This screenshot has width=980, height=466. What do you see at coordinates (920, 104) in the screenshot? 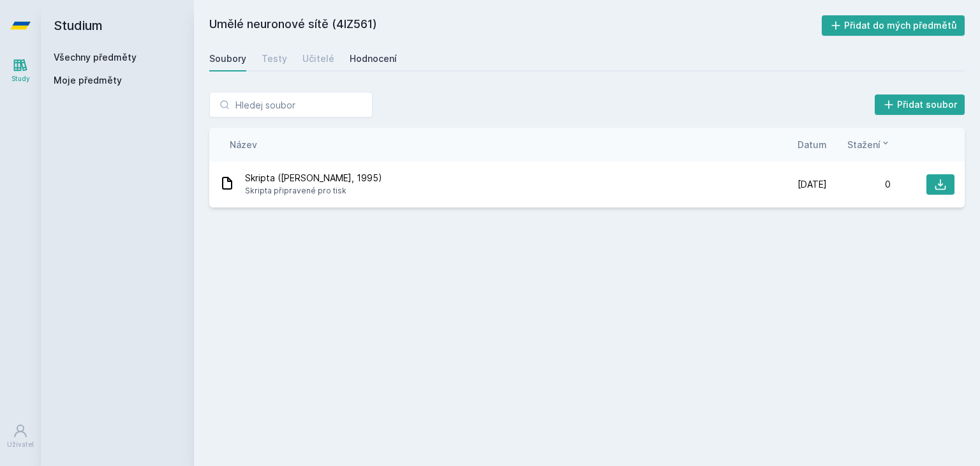
I see `a: Přidat soubor` at bounding box center [920, 104].